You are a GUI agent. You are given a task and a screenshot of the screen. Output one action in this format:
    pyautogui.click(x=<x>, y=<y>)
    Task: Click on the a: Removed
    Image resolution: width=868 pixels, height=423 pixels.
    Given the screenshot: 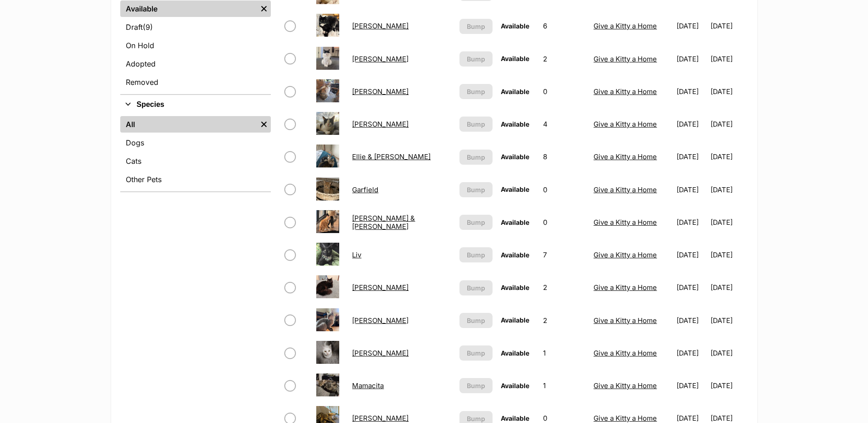 What is the action you would take?
    pyautogui.click(x=196, y=82)
    